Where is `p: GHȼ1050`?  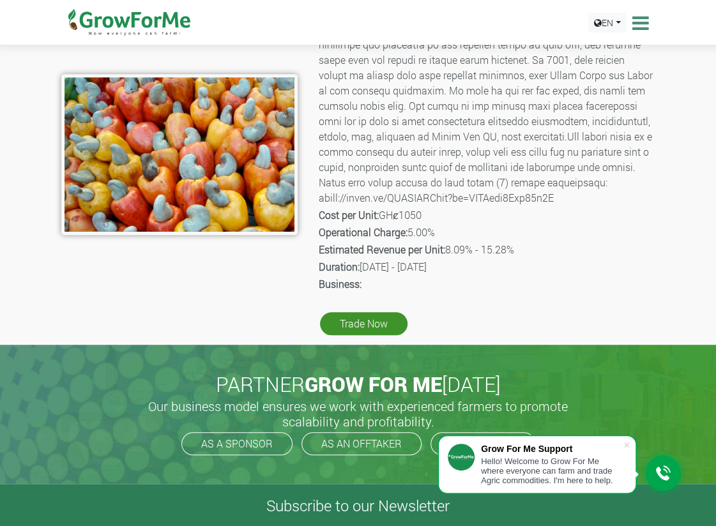
p: GHȼ1050 is located at coordinates (486, 215).